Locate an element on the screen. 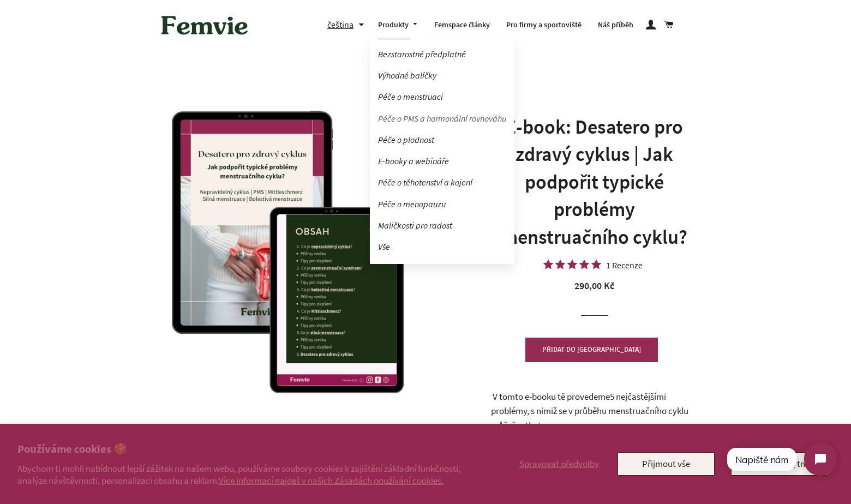  a: Péče o plodnost is located at coordinates (442, 139).